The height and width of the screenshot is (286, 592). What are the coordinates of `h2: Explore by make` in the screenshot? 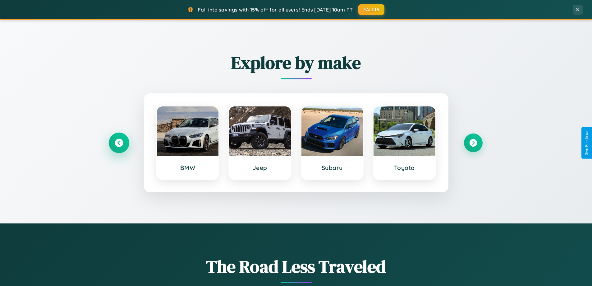 It's located at (296, 62).